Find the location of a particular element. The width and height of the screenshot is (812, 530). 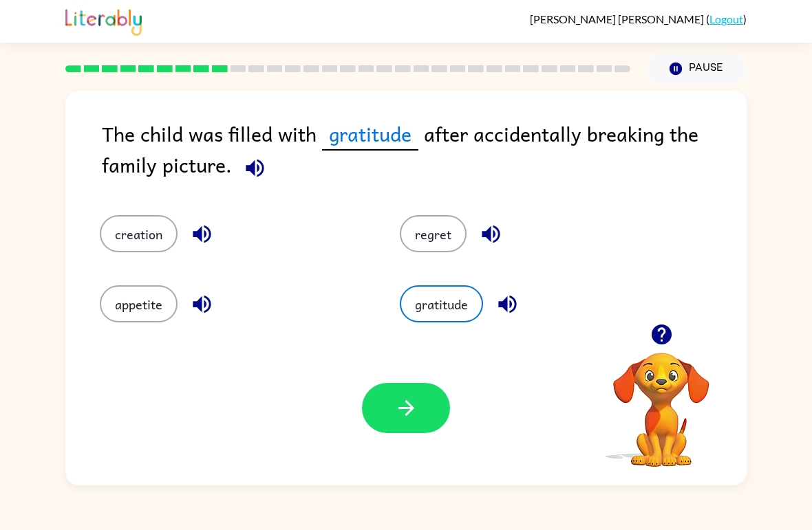

video: Your browser must support playing .mp4 files to use Literably. Please try using another browser. is located at coordinates (661, 400).